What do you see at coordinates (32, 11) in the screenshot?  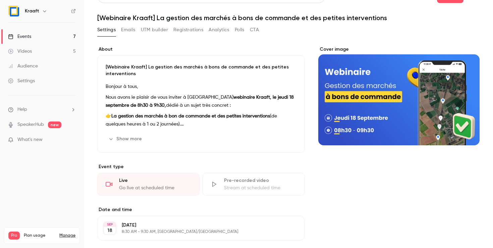 I see `h6: Kraaft` at bounding box center [32, 11].